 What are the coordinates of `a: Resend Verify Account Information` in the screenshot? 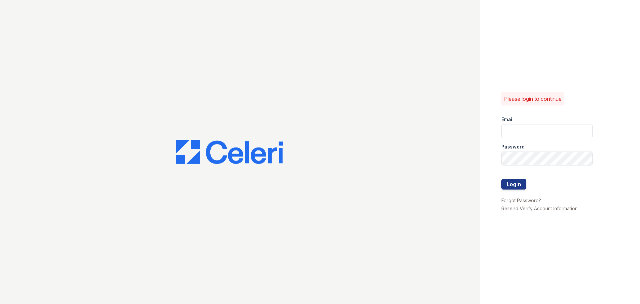 It's located at (539, 208).